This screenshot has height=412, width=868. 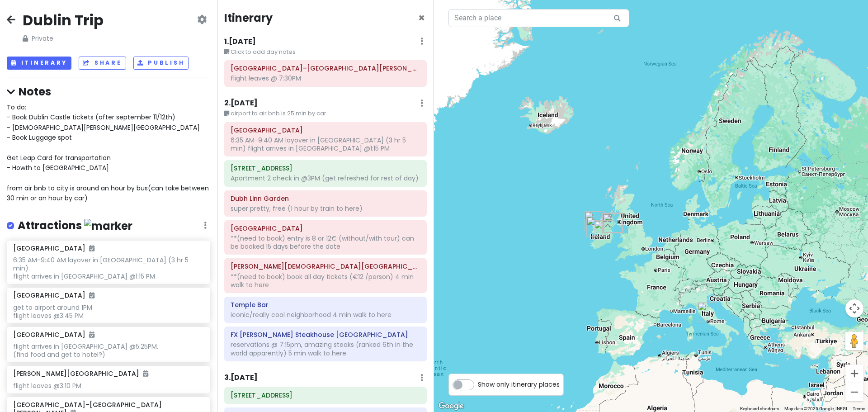 I want to click on h4: Itinerary, so click(x=248, y=18).